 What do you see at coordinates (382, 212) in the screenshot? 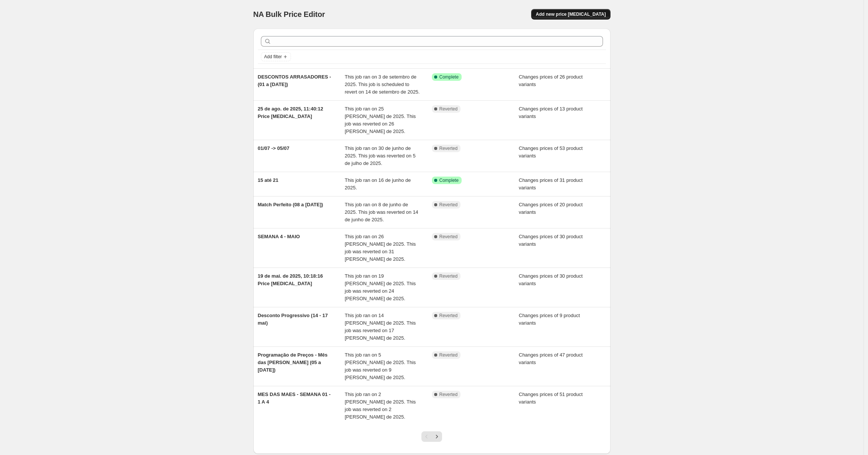
I see `span: This job ran on 8 de junho de 2025. This job was reverted on 14 de junho de 2025.` at bounding box center [382, 212].